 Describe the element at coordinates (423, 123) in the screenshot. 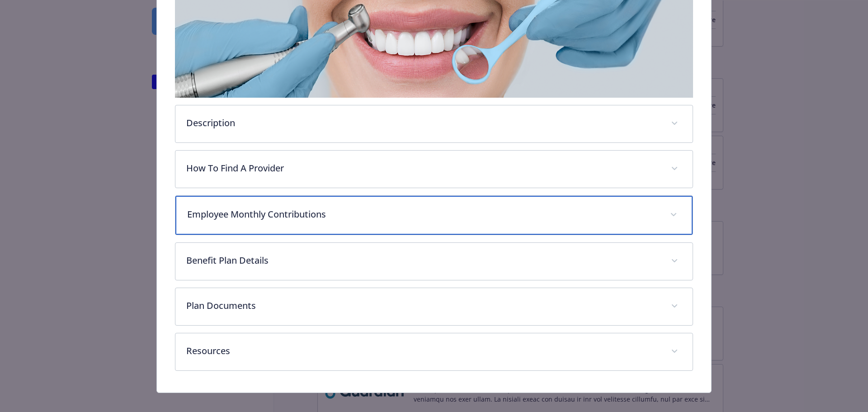

I see `p: Description` at that location.